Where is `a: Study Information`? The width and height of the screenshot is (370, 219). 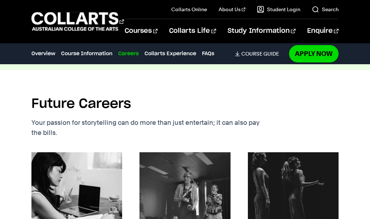 a: Study Information is located at coordinates (262, 31).